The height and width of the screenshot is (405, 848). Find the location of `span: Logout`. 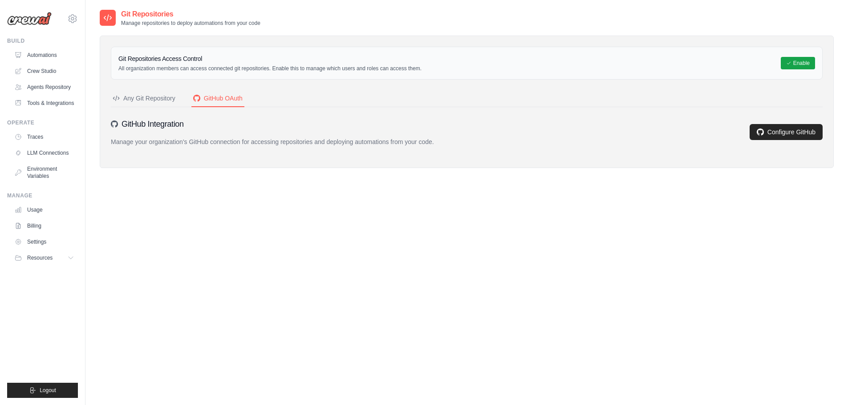

span: Logout is located at coordinates (48, 391).